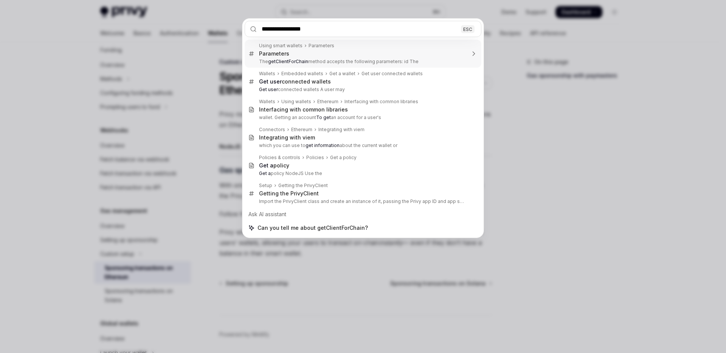 The image size is (726, 353). What do you see at coordinates (296, 102) in the screenshot?
I see `div: Using wallets` at bounding box center [296, 102].